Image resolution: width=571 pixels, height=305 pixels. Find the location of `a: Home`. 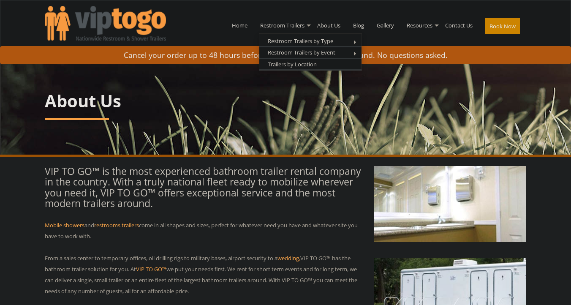

a: Home is located at coordinates (240, 25).